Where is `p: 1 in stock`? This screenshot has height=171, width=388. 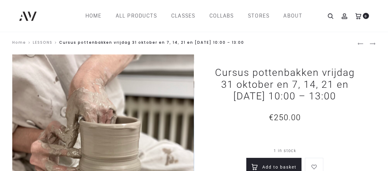
p: 1 in stock is located at coordinates (285, 151).